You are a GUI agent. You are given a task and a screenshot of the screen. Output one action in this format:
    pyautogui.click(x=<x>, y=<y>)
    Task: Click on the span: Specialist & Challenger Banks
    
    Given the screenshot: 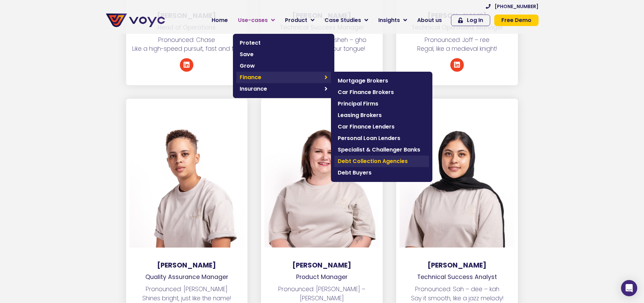 What is the action you would take?
    pyautogui.click(x=382, y=150)
    